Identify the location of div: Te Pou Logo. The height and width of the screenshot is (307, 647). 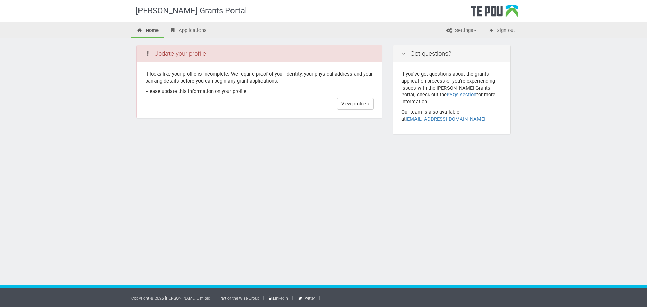
(495, 13).